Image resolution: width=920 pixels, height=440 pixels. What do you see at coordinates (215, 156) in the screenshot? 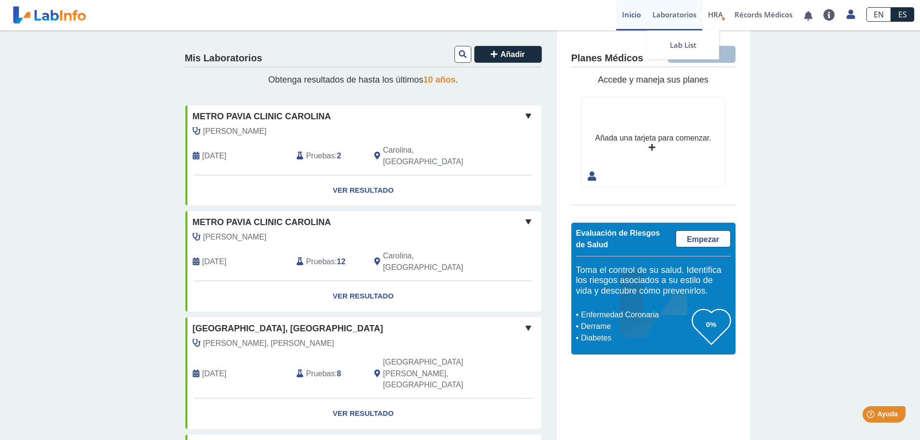
I see `span: 2023-05-13` at bounding box center [215, 156].